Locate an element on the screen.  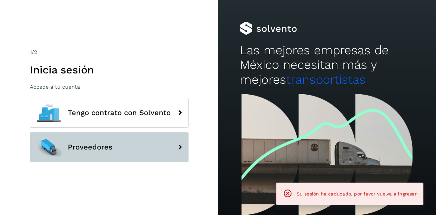
p: Accede a tu cuenta is located at coordinates (109, 87).